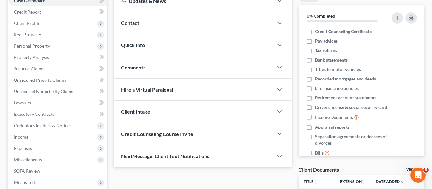 This screenshot has width=432, height=189. What do you see at coordinates (31, 57) in the screenshot?
I see `span: Property Analysis` at bounding box center [31, 57].